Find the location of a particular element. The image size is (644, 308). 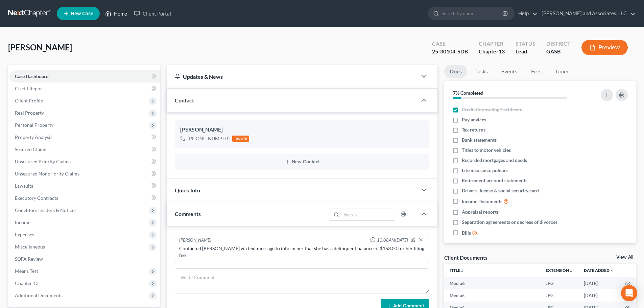

span: Real Property is located at coordinates (30, 113).